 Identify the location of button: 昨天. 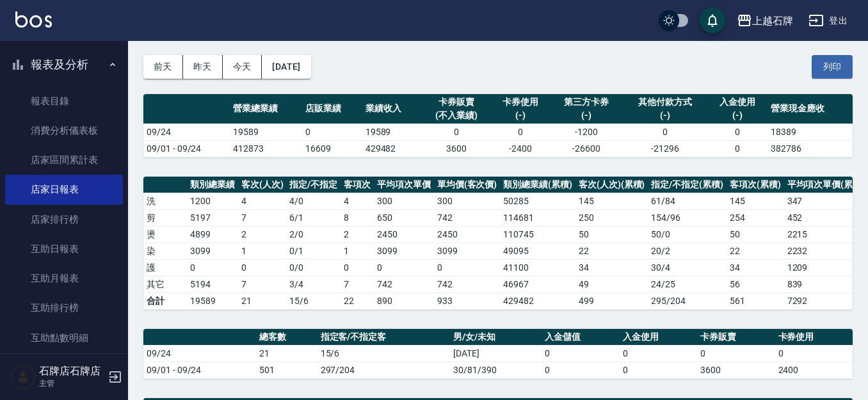
(203, 67).